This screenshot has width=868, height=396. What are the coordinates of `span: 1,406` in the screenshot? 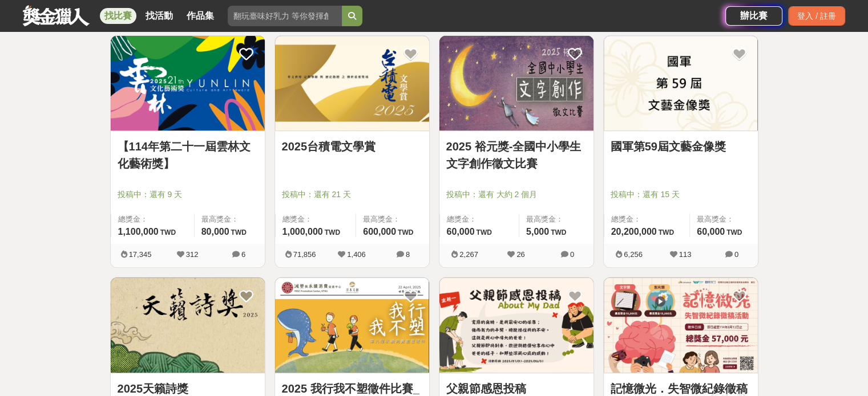 It's located at (356, 254).